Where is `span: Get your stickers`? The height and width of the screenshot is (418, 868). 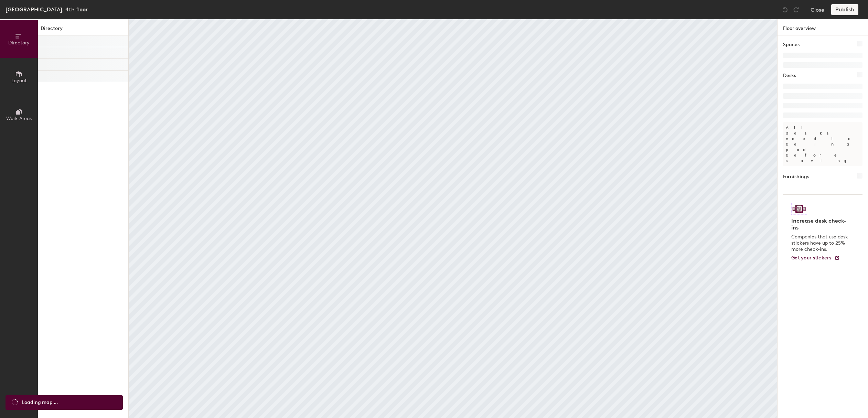 span: Get your stickers is located at coordinates (811, 258).